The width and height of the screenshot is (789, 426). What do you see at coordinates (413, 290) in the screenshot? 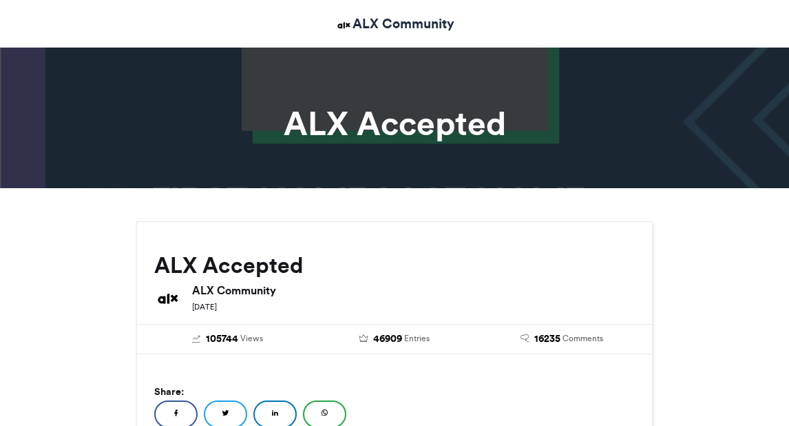
I see `h6: ALX Community` at bounding box center [413, 290].